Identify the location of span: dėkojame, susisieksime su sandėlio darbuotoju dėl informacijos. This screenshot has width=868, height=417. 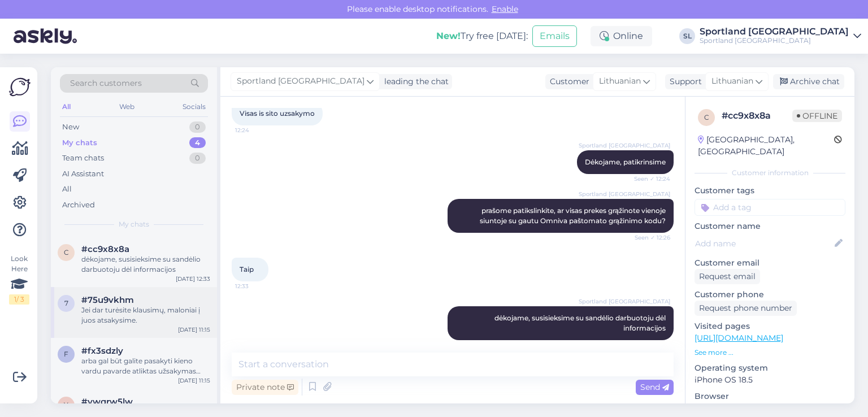
(581, 323).